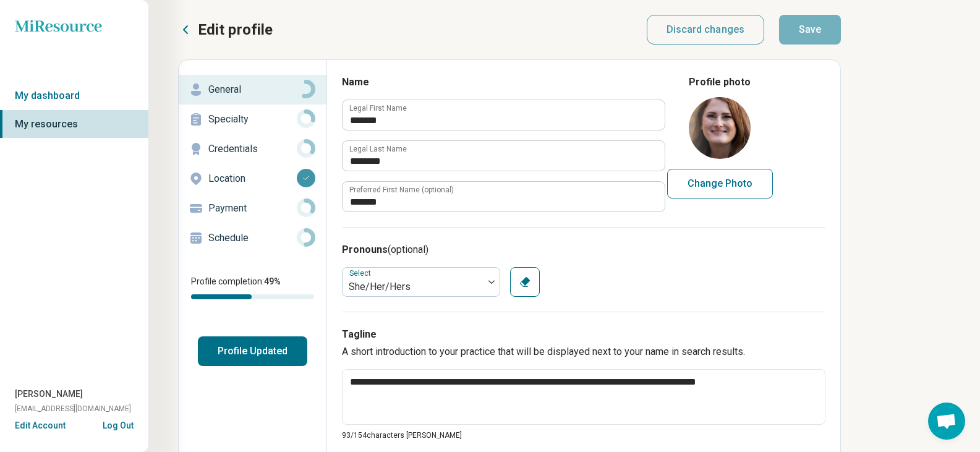 This screenshot has width=980, height=452. I want to click on a: Specialty, so click(252, 120).